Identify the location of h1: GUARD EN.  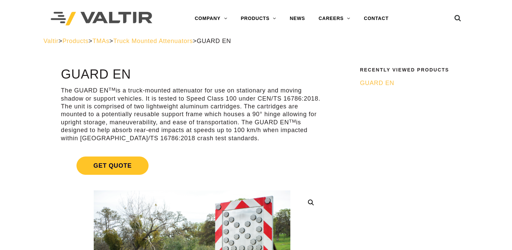
(192, 74).